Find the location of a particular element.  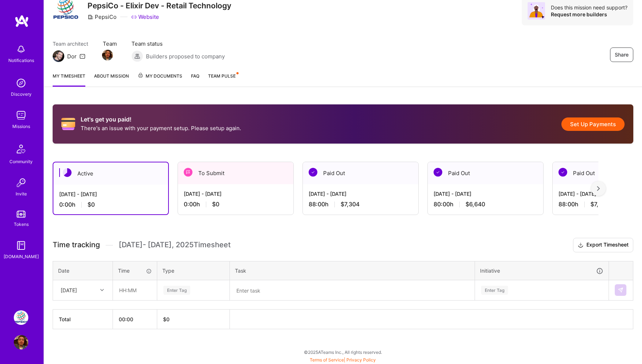

a: Team Member Avatar is located at coordinates (108, 55).